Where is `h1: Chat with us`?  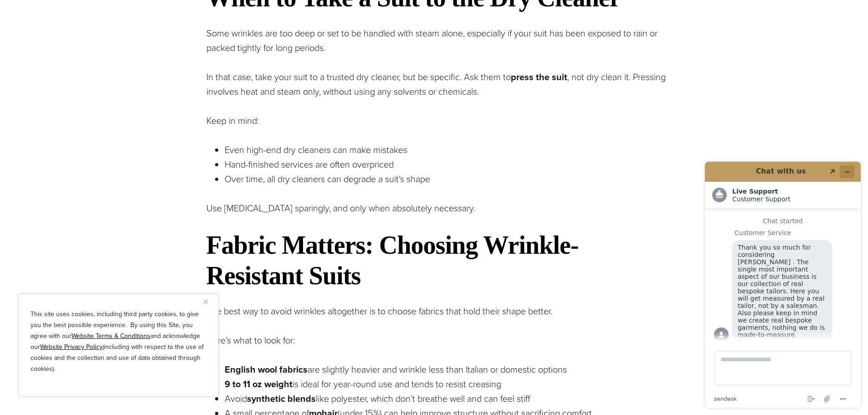 h1: Chat with us is located at coordinates (84, 17).